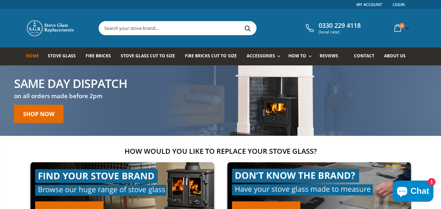  Describe the element at coordinates (64, 56) in the screenshot. I see `a: Stove Glass` at that location.